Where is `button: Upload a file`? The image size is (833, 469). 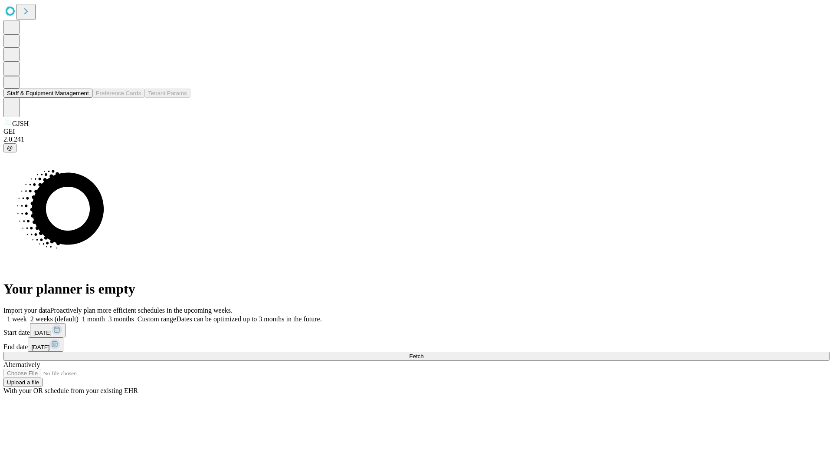
button: Upload a file is located at coordinates (23, 382).